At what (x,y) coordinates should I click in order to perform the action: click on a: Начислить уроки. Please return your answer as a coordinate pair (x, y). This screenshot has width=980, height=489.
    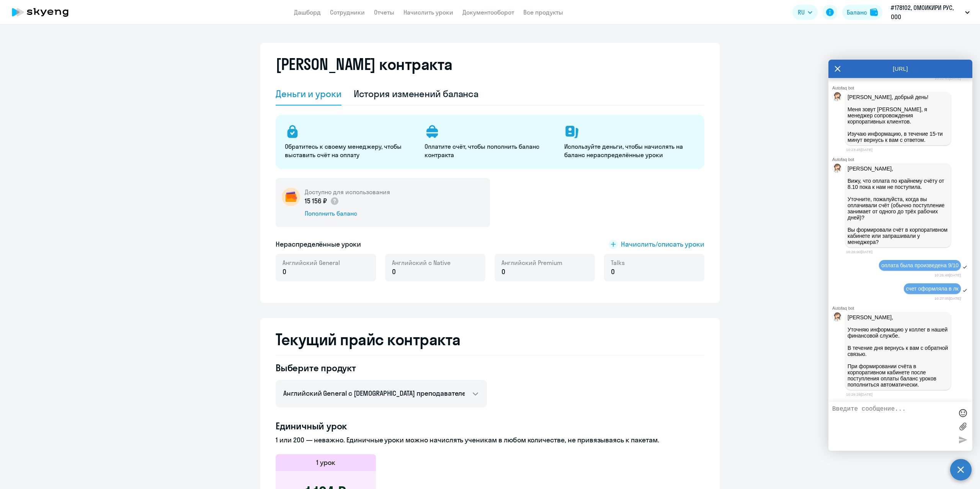
    Looking at the image, I should click on (428, 13).